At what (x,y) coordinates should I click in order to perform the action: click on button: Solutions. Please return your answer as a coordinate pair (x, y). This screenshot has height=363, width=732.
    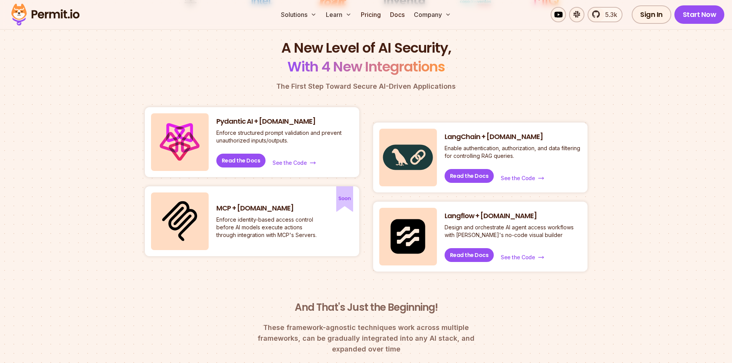
    Looking at the image, I should click on (298, 15).